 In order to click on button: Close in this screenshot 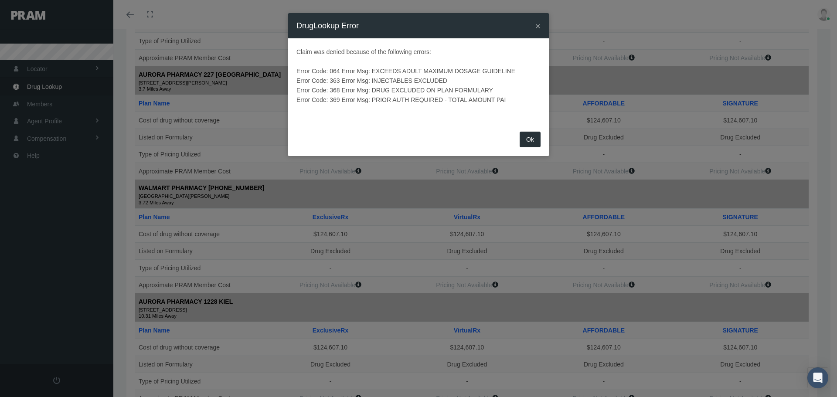, I will do `click(538, 26)`.